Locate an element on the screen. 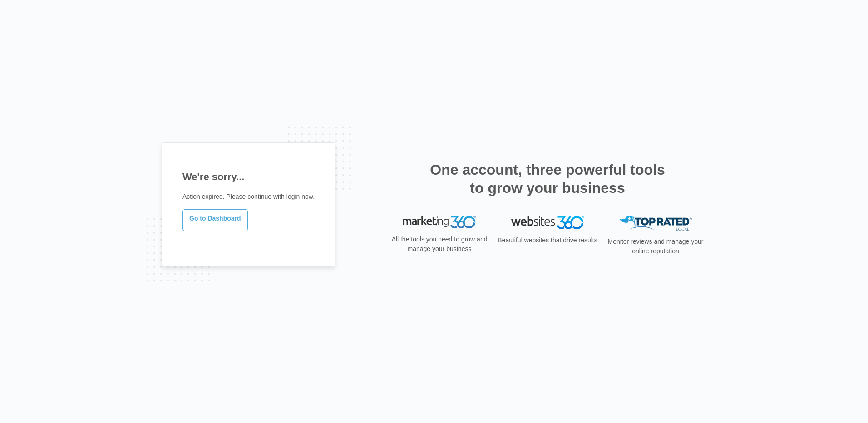  p: Action expired. Please continue with login now. is located at coordinates (248, 196).